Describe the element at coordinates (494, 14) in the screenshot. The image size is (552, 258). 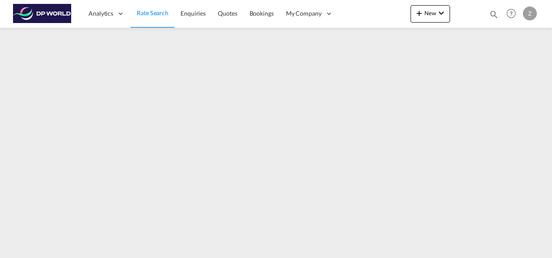
I see `md-icon: icon-magnify` at that location.